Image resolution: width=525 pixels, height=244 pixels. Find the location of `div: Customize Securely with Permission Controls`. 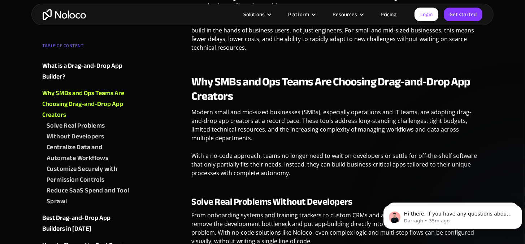

div: Customize Securely with Permission Controls is located at coordinates (88, 175).